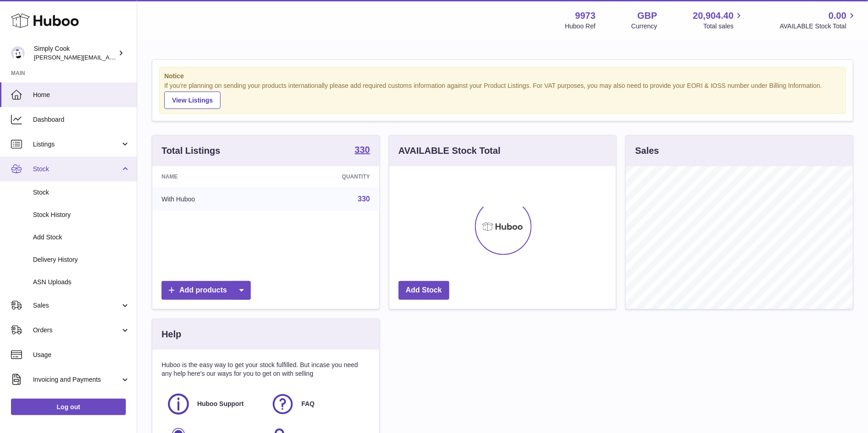  What do you see at coordinates (76, 380) in the screenshot?
I see `span: Invoicing and Payments` at bounding box center [76, 380].